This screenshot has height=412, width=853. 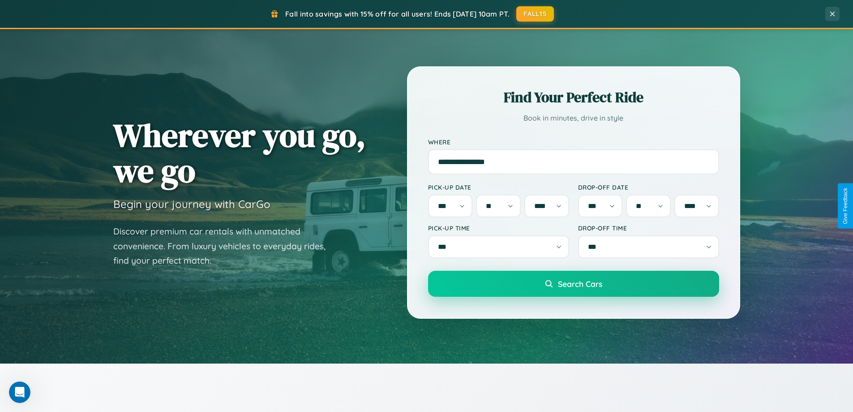 What do you see at coordinates (845, 206) in the screenshot?
I see `div: Give Feedback` at bounding box center [845, 206].